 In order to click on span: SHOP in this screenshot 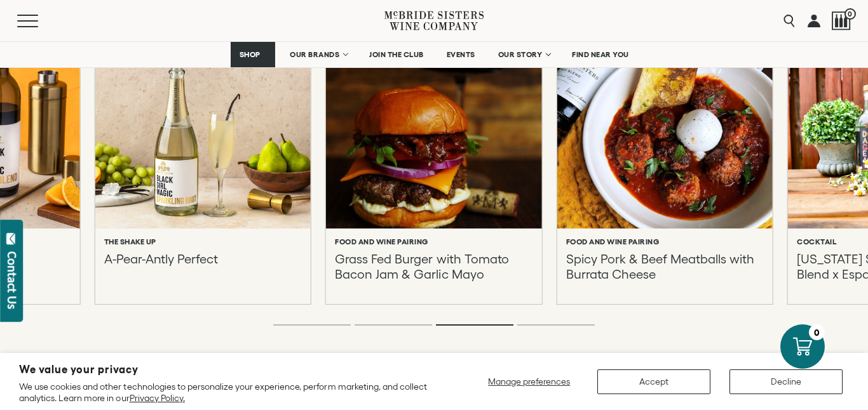, I will do `click(249, 54)`.